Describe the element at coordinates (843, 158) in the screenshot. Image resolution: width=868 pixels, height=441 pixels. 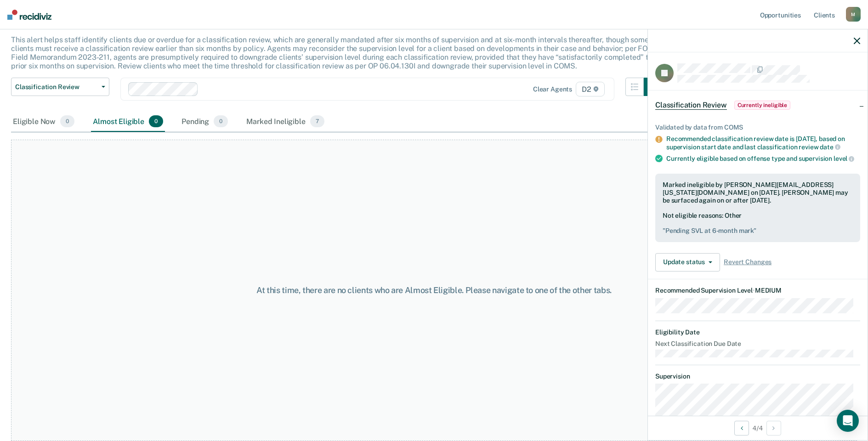
I see `span: level` at that location.